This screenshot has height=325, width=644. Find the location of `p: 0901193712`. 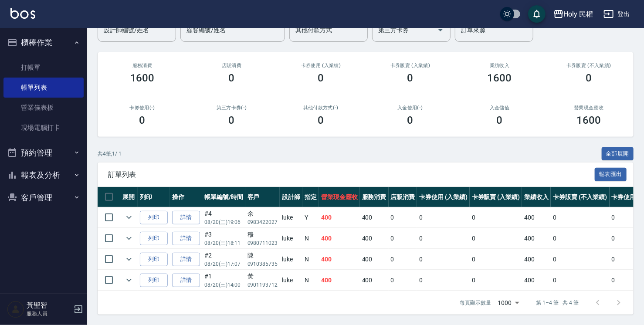

p: 0901193712 is located at coordinates (263, 285).